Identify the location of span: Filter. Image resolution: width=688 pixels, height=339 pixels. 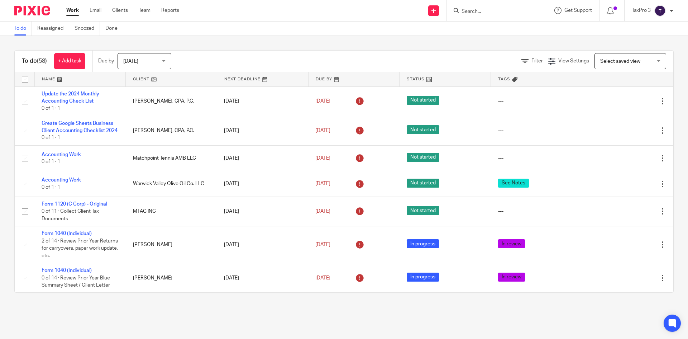
(537, 61).